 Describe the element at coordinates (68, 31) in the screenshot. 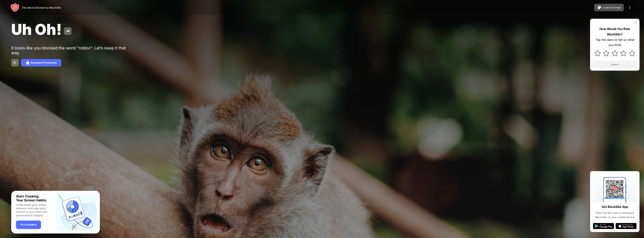

I see `img: share.svg` at that location.